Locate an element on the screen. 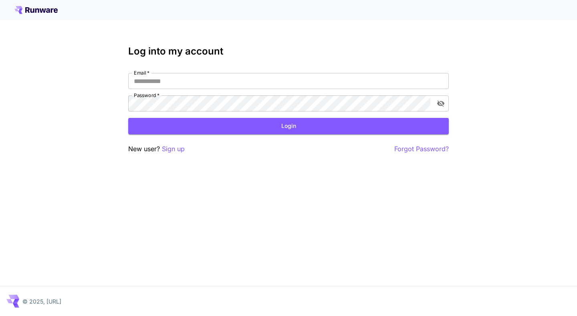 The width and height of the screenshot is (577, 316). button: Forgot Password? is located at coordinates (421, 149).